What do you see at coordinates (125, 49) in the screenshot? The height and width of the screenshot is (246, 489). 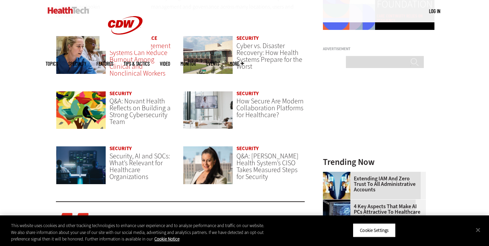 I see `a: CDW` at bounding box center [125, 49].